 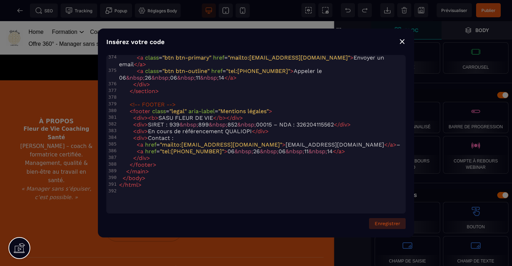 What do you see at coordinates (112, 117) in the screenshot?
I see `div: 381` at bounding box center [112, 117].